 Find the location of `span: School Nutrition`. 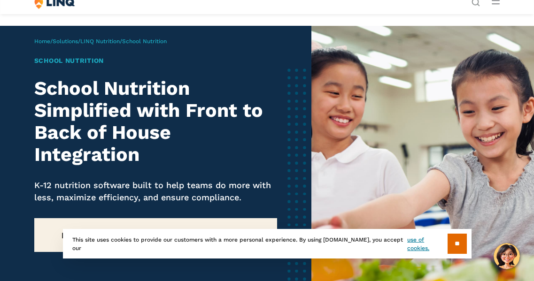

span: School Nutrition is located at coordinates (144, 41).